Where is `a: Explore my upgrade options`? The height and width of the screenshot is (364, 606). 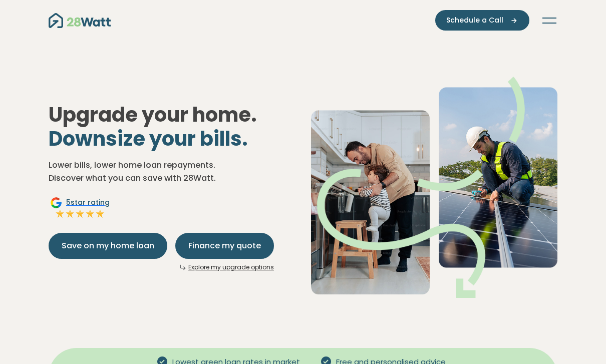 a: Explore my upgrade options is located at coordinates (231, 267).